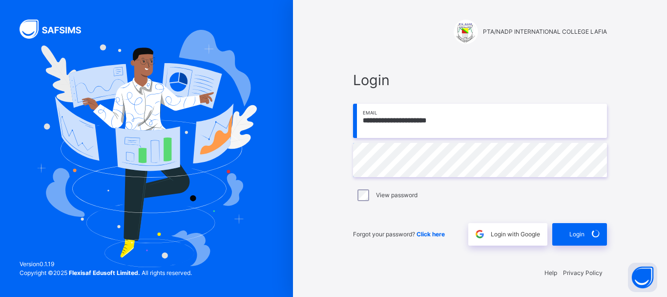  I want to click on span: Forgot your password?, so click(399, 234).